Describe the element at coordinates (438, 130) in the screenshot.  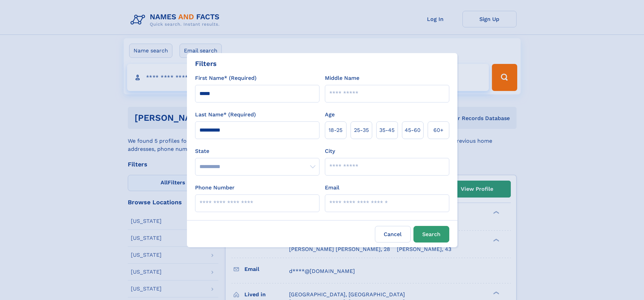
I see `span: 60+` at that location.